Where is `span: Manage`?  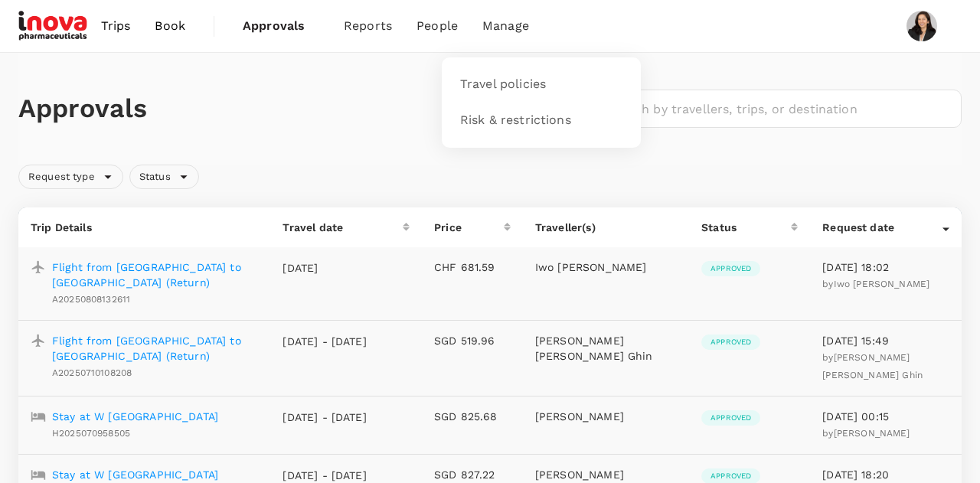
span: Manage is located at coordinates (505, 26).